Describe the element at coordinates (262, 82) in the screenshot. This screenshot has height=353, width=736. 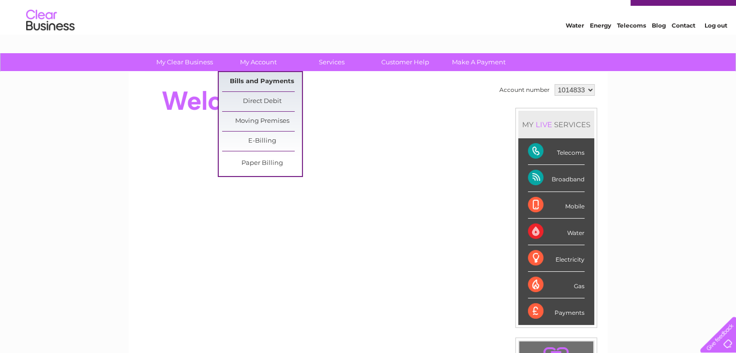
I see `a: Bills and Payments` at that location.